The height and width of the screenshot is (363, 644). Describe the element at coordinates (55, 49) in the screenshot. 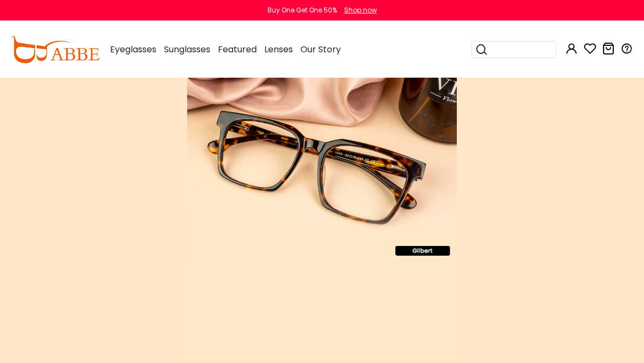

I see `img: abbeglasses.com` at that location.